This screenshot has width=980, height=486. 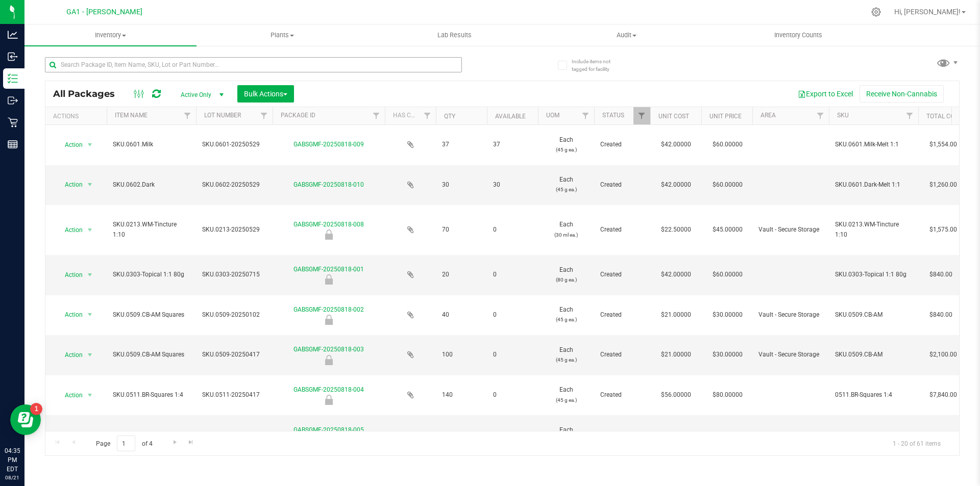 I want to click on span: $7,840.00, so click(x=943, y=395).